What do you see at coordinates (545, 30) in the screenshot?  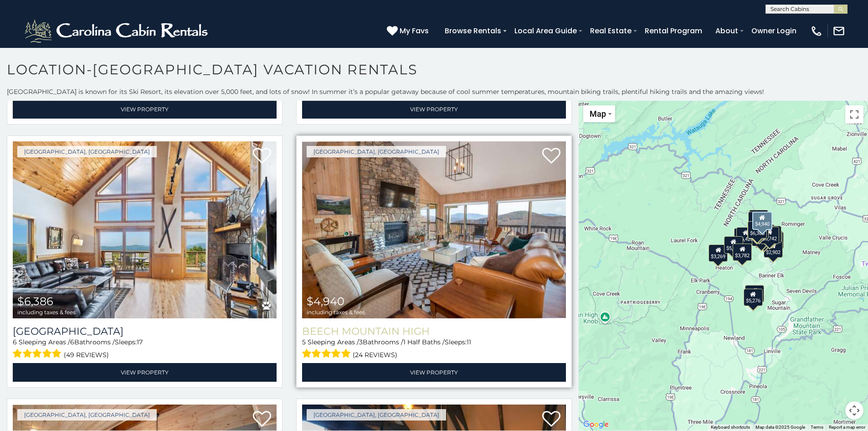 I see `a: Local Area Guide` at bounding box center [545, 30].